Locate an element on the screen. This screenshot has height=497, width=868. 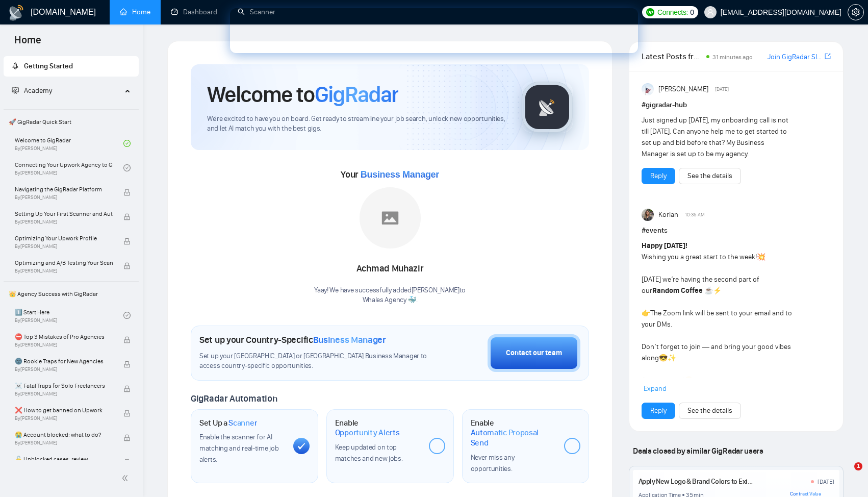
img: placeholder.png is located at coordinates (390, 218).